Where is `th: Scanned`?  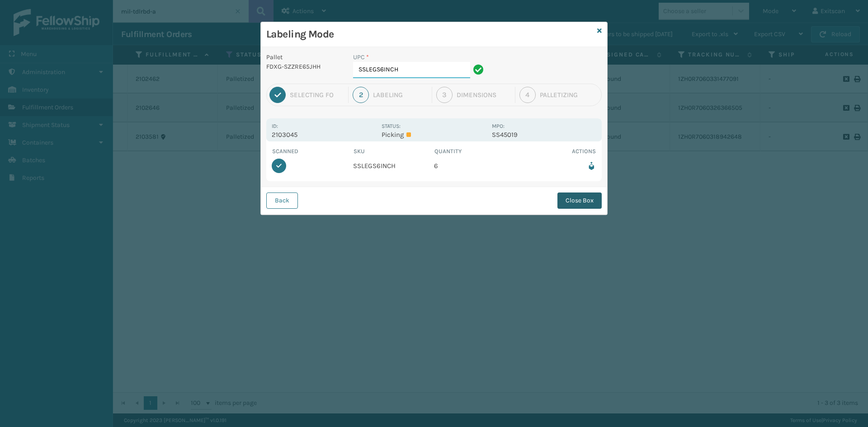
th: Scanned is located at coordinates (312, 151).